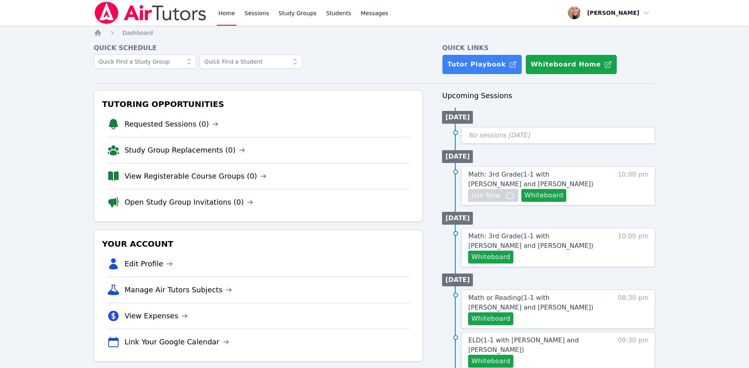 The height and width of the screenshot is (368, 749). Describe the element at coordinates (150, 13) in the screenshot. I see `img: Air Tutors` at that location.